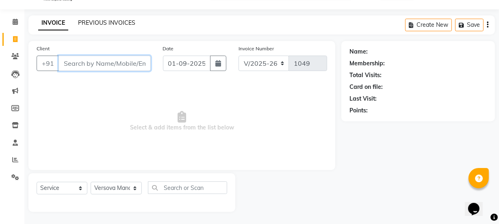 The image size is (499, 224). I want to click on label: Client, so click(43, 49).